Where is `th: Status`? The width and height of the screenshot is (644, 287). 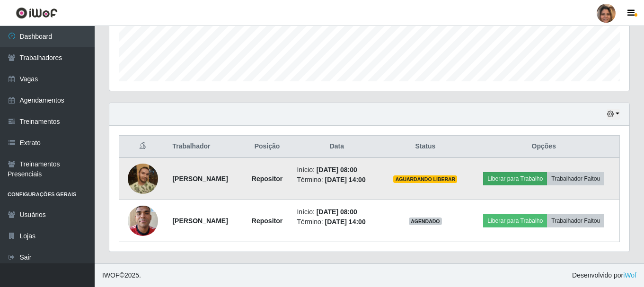
th: Status is located at coordinates (425, 147).